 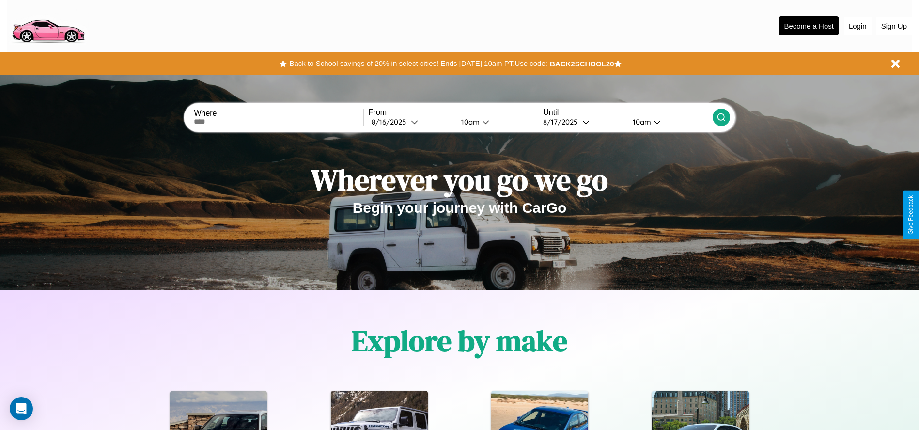 What do you see at coordinates (21, 408) in the screenshot?
I see `div: Open Intercom Messenger` at bounding box center [21, 408].